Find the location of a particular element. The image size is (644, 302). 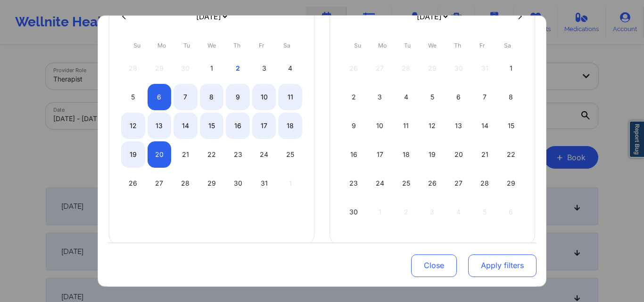

div: Fri Oct 24 2025 is located at coordinates (264, 154).